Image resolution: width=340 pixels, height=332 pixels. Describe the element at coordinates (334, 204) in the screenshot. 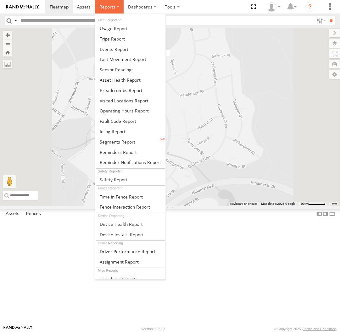

I see `a: Terms` at that location.